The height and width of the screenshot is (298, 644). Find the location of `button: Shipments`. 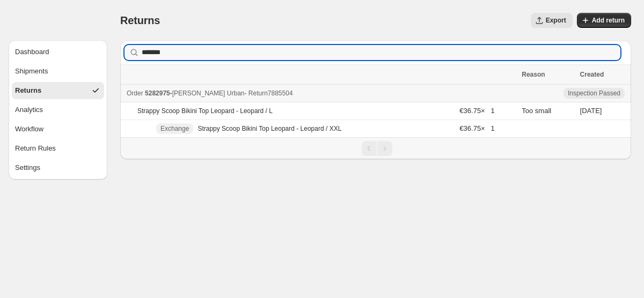

button: Shipments is located at coordinates (58, 71).